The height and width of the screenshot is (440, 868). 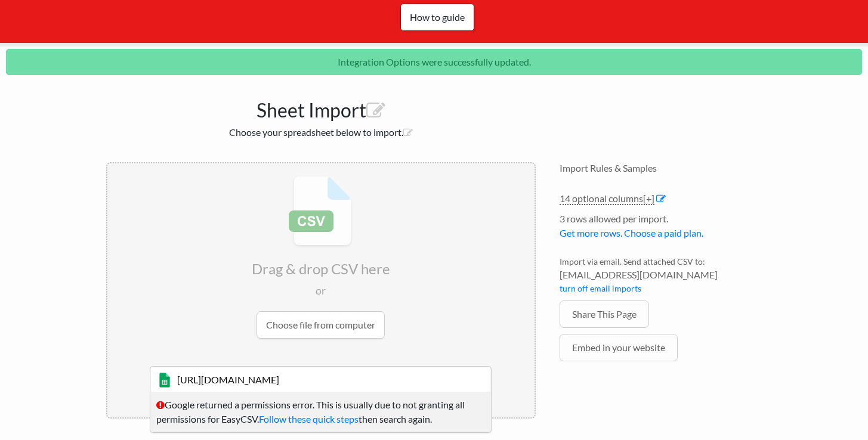 What do you see at coordinates (661, 278) in the screenshot?
I see `li: Import via email. Send attached CSV to:` at bounding box center [661, 278].